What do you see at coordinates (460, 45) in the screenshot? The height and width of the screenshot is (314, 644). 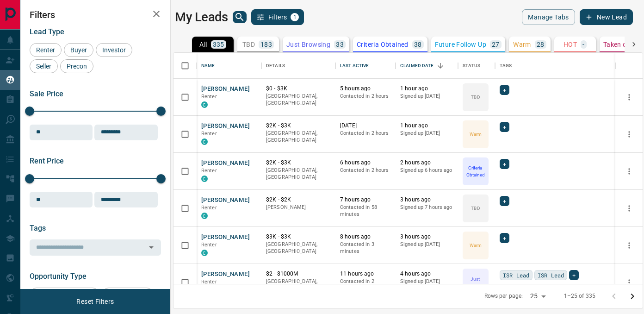 I see `p: Future Follow Up` at bounding box center [460, 45].